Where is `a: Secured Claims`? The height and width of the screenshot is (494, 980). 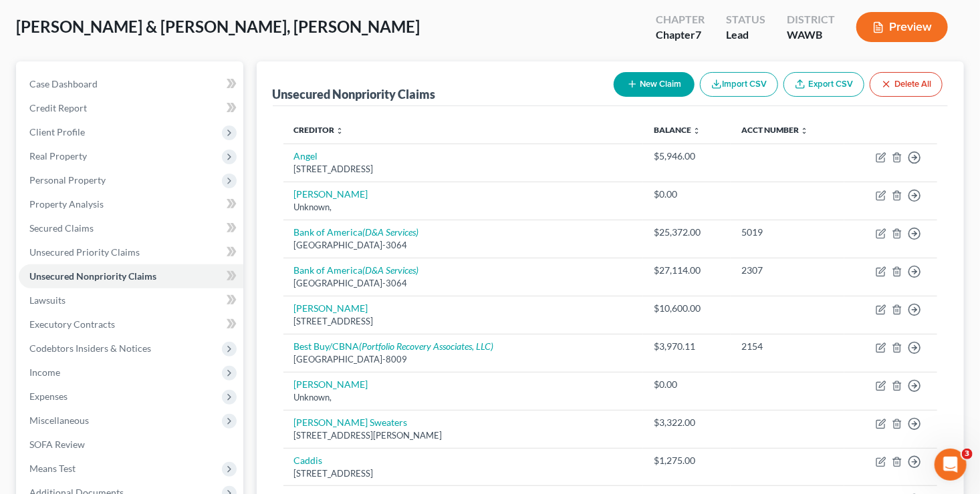 a: Secured Claims is located at coordinates (131, 228).